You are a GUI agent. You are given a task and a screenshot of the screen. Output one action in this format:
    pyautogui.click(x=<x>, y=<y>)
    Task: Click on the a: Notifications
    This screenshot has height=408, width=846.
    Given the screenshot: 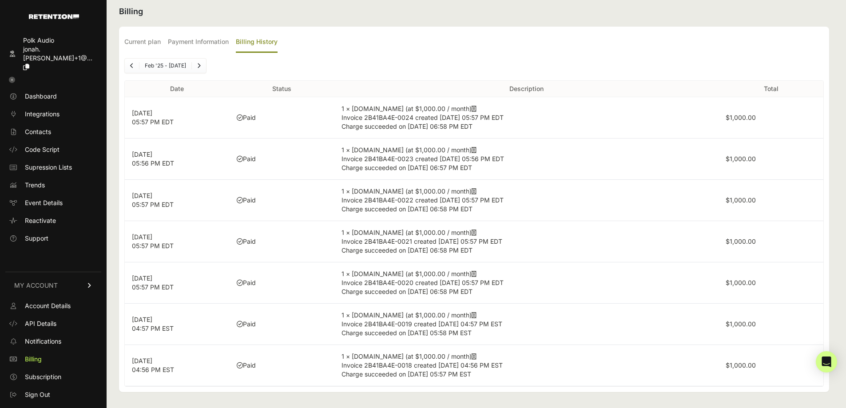 What is the action you would take?
    pyautogui.click(x=53, y=341)
    